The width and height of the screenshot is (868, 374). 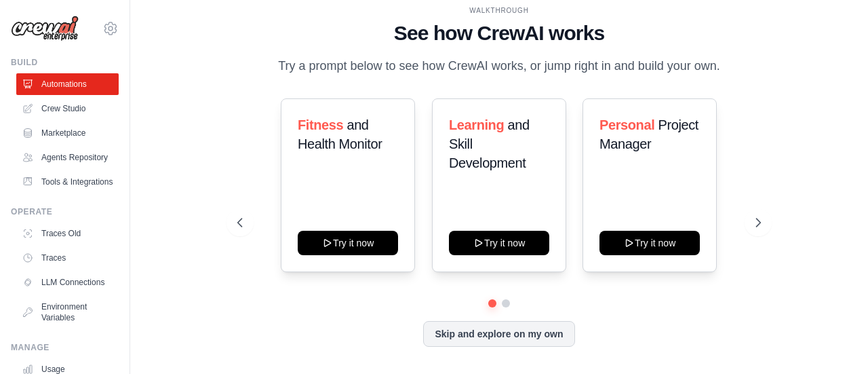 I want to click on div: WALKTHROUGH, so click(x=499, y=10).